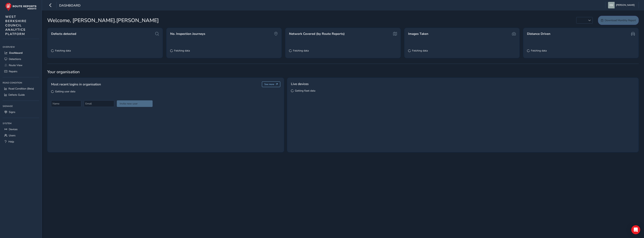 Image resolution: width=644 pixels, height=238 pixels. What do you see at coordinates (21, 88) in the screenshot?
I see `a: Road Condition (Beta)` at bounding box center [21, 88].